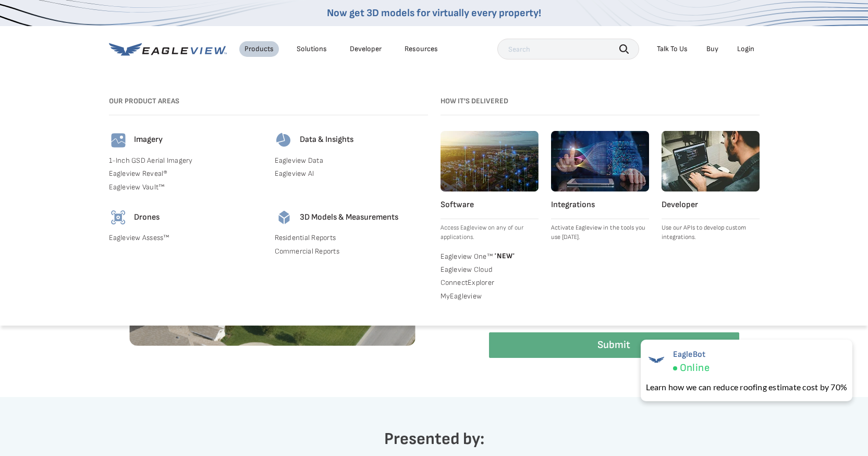  What do you see at coordinates (284, 140) in the screenshot?
I see `img: data-icon.svg` at bounding box center [284, 140].